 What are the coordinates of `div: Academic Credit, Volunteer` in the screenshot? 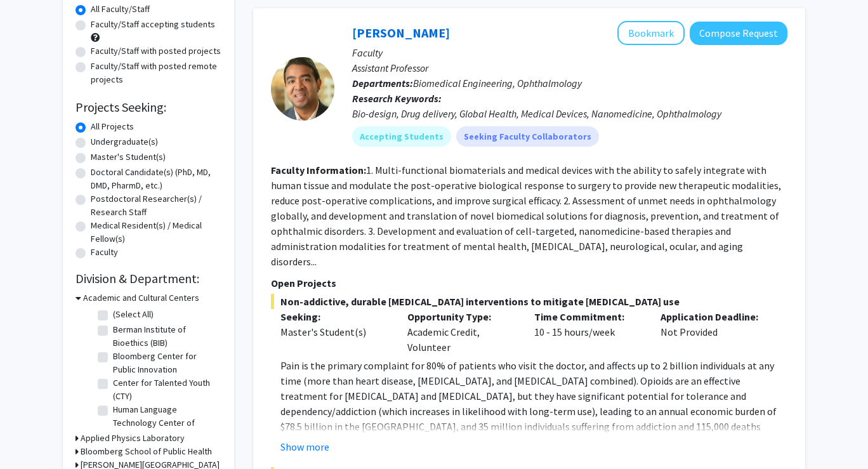 It's located at (461, 332).